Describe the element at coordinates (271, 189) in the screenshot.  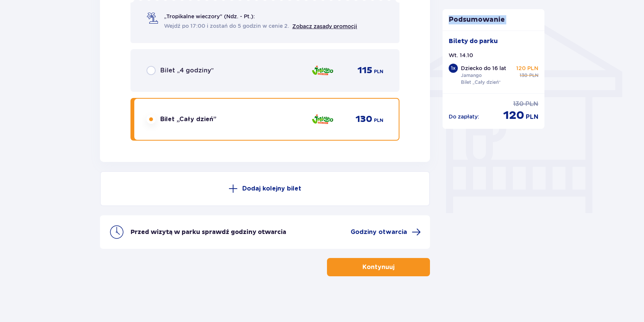
I see `p: Dodaj kolejny bilet` at that location.